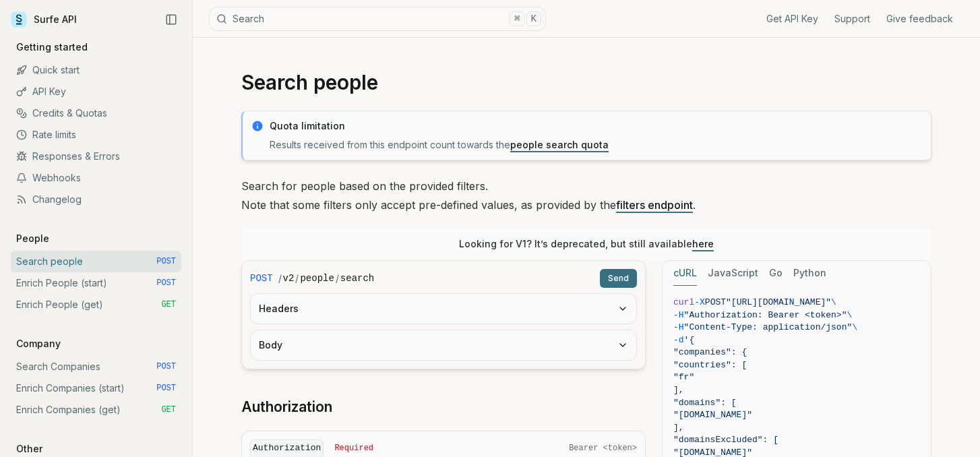 The width and height of the screenshot is (980, 457). What do you see at coordinates (32, 238) in the screenshot?
I see `p: People` at bounding box center [32, 238].